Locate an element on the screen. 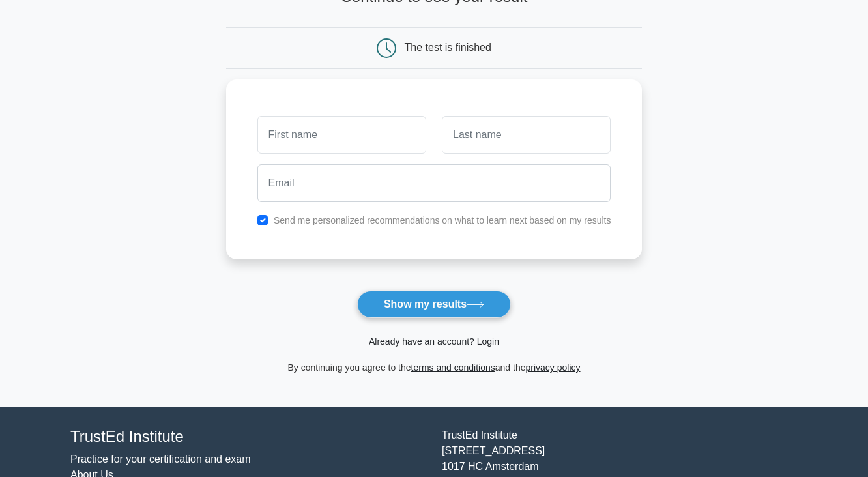 Image resolution: width=868 pixels, height=477 pixels. button: Show my results is located at coordinates (434, 304).